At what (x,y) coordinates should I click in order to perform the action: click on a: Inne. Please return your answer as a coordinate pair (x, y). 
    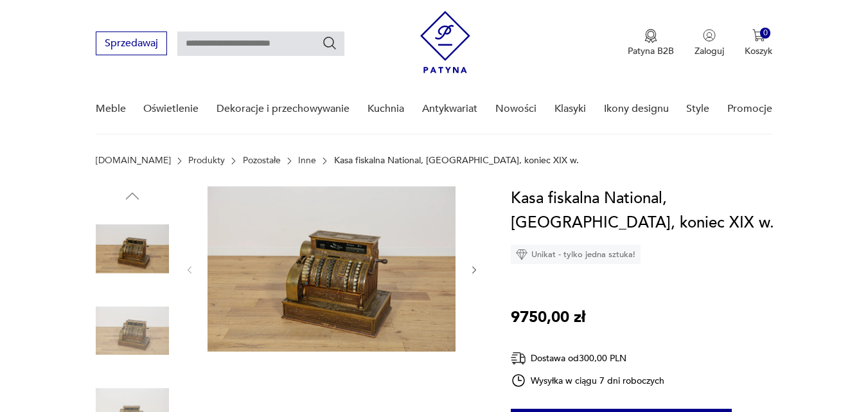
    Looking at the image, I should click on (307, 160).